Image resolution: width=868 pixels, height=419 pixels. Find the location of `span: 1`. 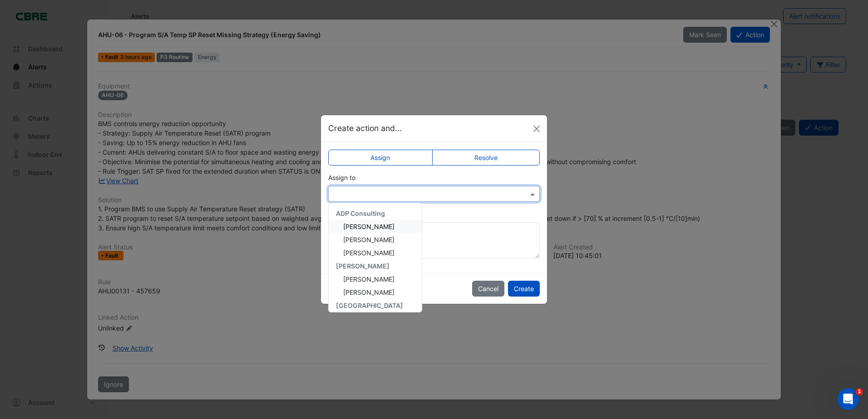

span: 1 is located at coordinates (859, 392).